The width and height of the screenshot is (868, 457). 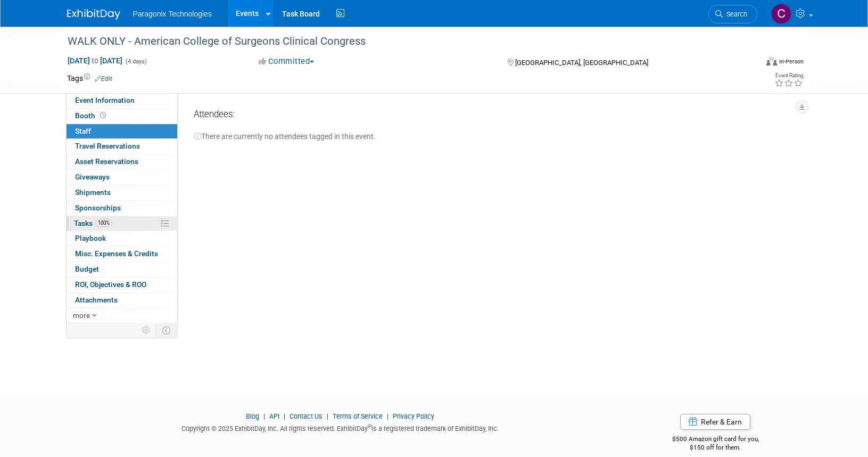 I want to click on div: WALK ONLY - American College of Surgeons Clinical Congress, so click(x=402, y=42).